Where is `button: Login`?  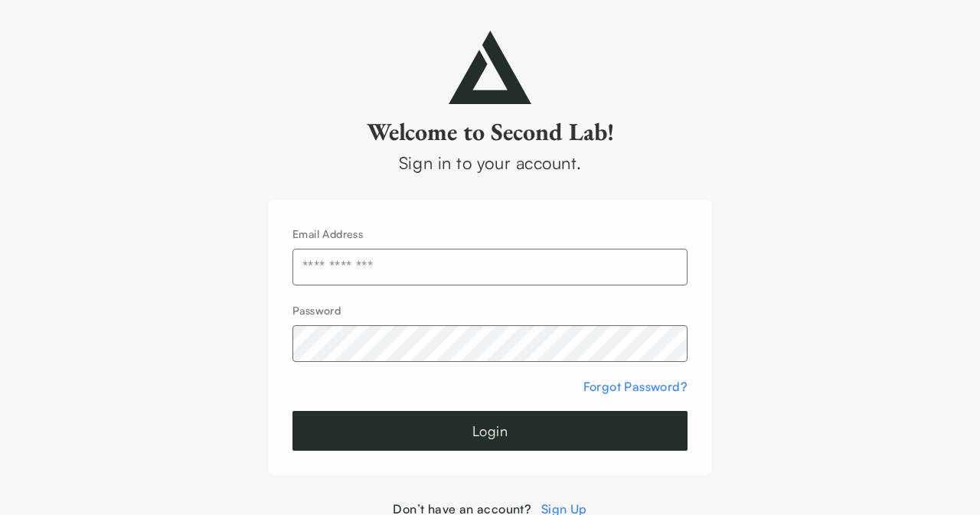
button: Login is located at coordinates (490, 431).